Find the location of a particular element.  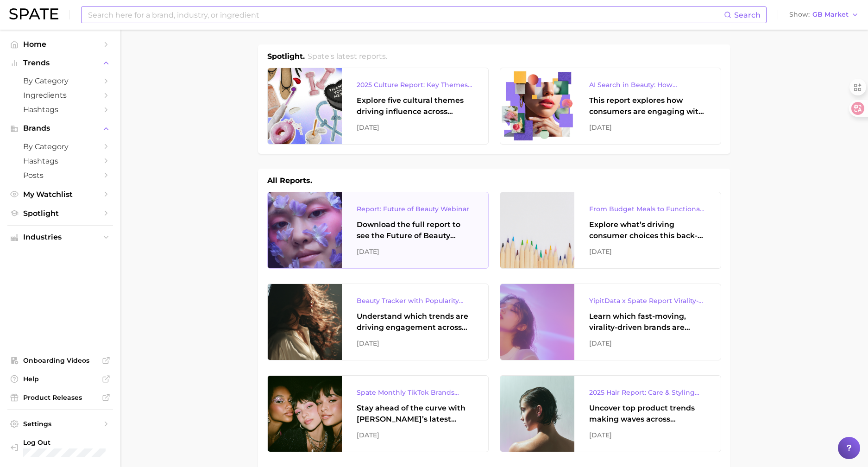

div: Understand which trends are driving engagement across platforms in the skin, hair, makeup, and fr... is located at coordinates (415, 322).